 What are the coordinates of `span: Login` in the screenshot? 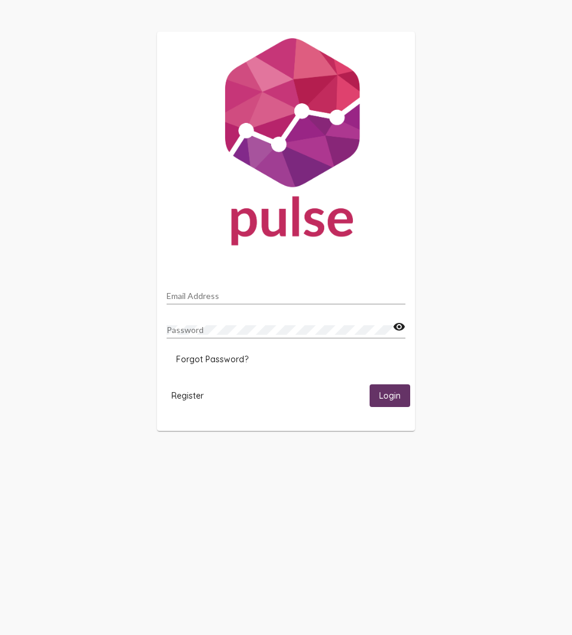 It's located at (390, 396).